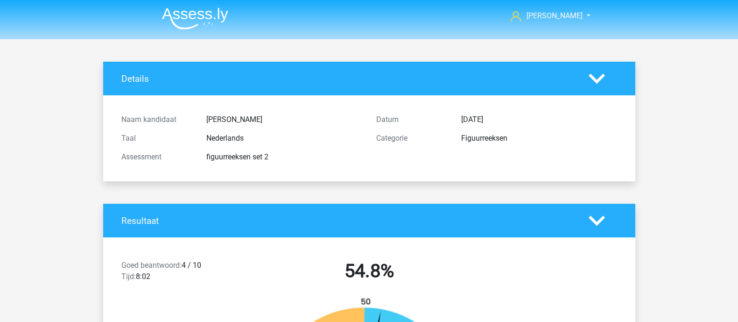 Image resolution: width=738 pixels, height=322 pixels. I want to click on div: Taal, so click(157, 138).